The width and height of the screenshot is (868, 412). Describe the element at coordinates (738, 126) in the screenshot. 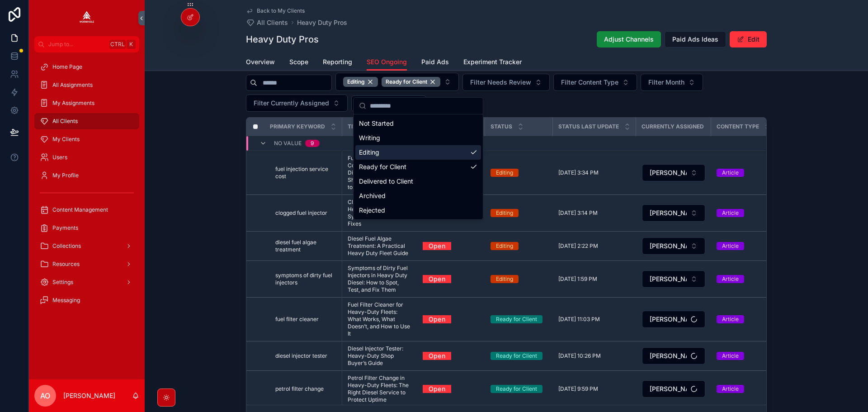

I see `span: Content Type` at that location.